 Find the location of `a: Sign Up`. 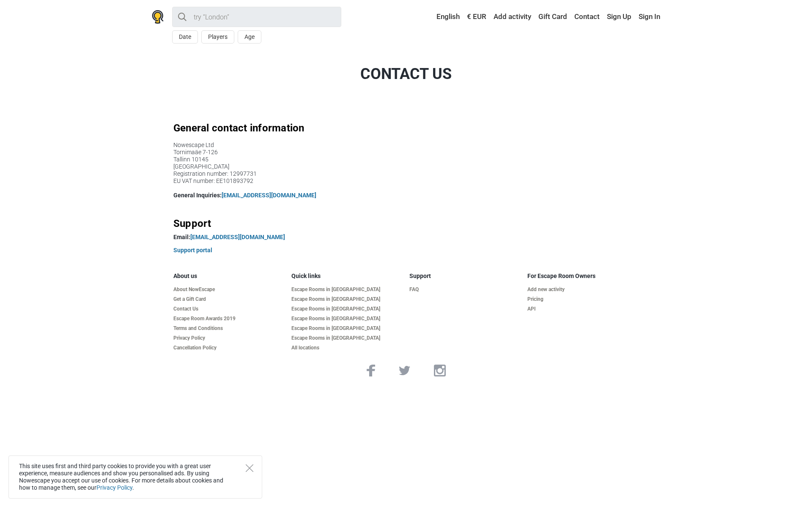

a: Sign Up is located at coordinates (619, 17).